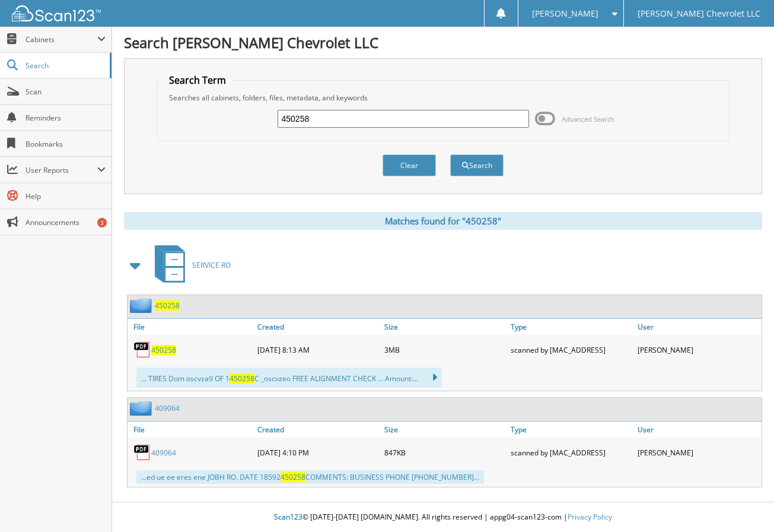 This screenshot has width=774, height=532. Describe the element at coordinates (477, 165) in the screenshot. I see `button: Search` at that location.